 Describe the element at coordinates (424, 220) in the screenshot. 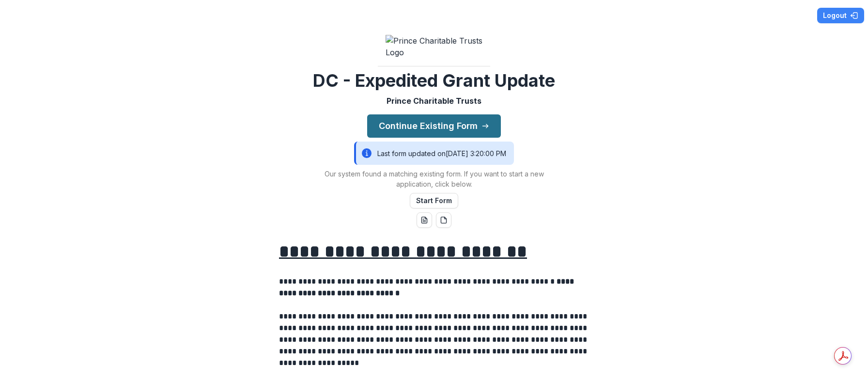

I see `button: word-download` at that location.